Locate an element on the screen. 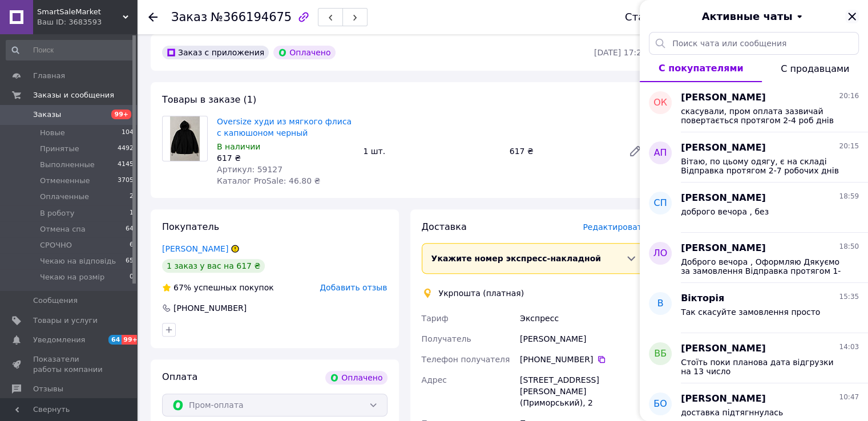  span: Заказ is located at coordinates (189, 17).